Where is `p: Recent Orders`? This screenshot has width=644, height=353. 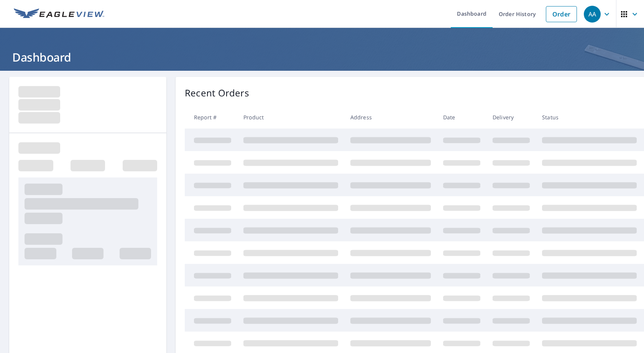
p: Recent Orders is located at coordinates (217, 93).